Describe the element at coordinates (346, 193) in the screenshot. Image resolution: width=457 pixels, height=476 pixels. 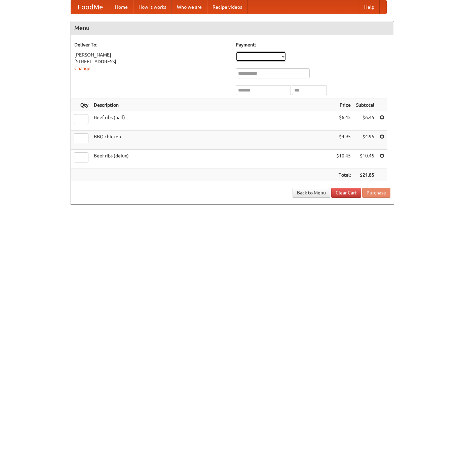
I see `a: Clear Cart` at that location.